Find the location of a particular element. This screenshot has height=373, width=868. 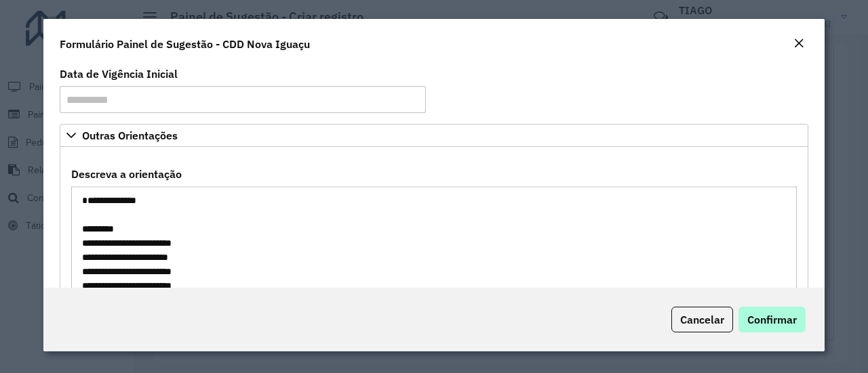

span: Cancelar is located at coordinates (702, 320).